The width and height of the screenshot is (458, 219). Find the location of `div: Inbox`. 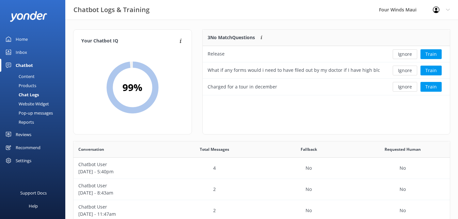

div: Inbox is located at coordinates (21, 52).